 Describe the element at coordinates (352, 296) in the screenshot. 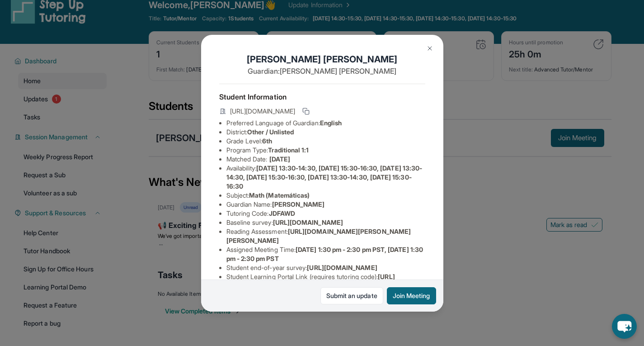

I see `a: Submit an update` at that location.